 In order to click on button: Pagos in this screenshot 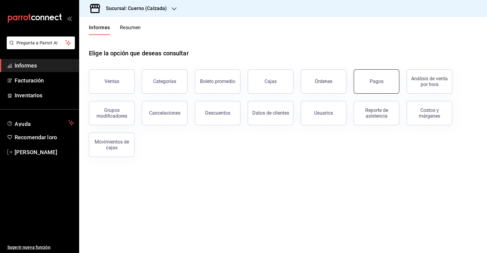, I will do `click(376, 82)`.